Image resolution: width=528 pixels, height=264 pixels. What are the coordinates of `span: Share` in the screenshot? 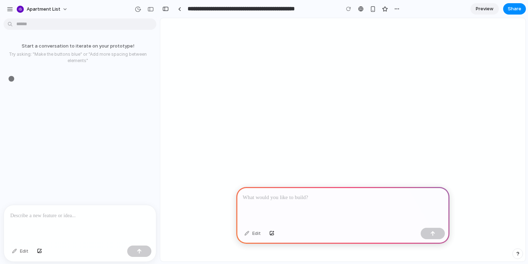 It's located at (514, 9).